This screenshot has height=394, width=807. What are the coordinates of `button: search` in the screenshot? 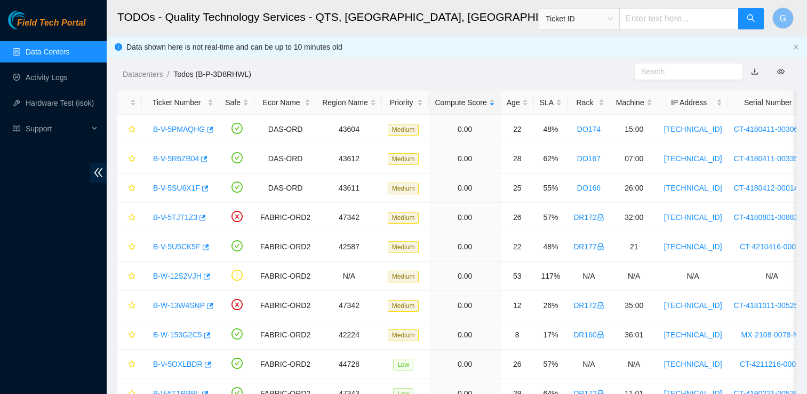 It's located at (751, 19).